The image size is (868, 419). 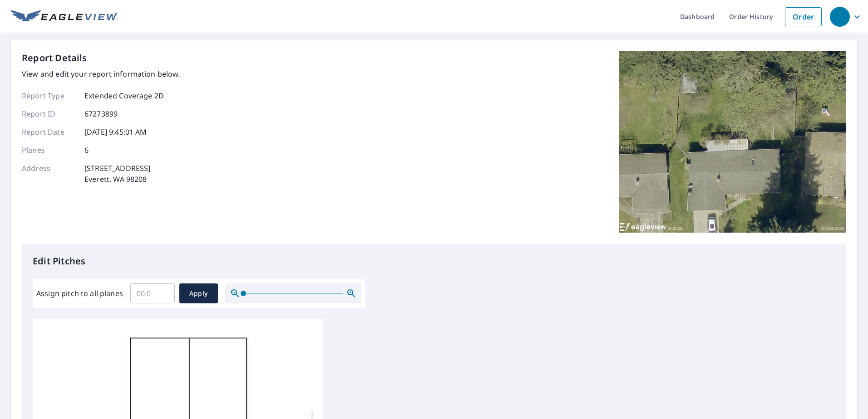 What do you see at coordinates (54, 58) in the screenshot?
I see `p: Report Details` at bounding box center [54, 58].